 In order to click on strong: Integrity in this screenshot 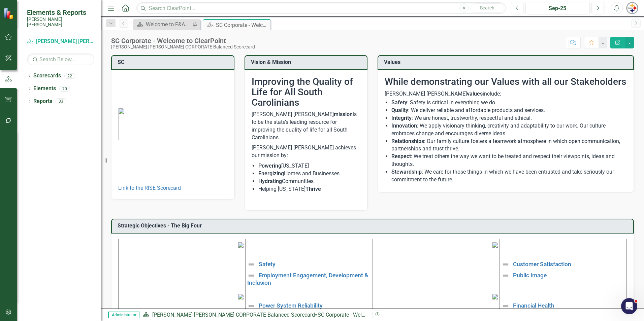, I will do `click(401, 118)`.